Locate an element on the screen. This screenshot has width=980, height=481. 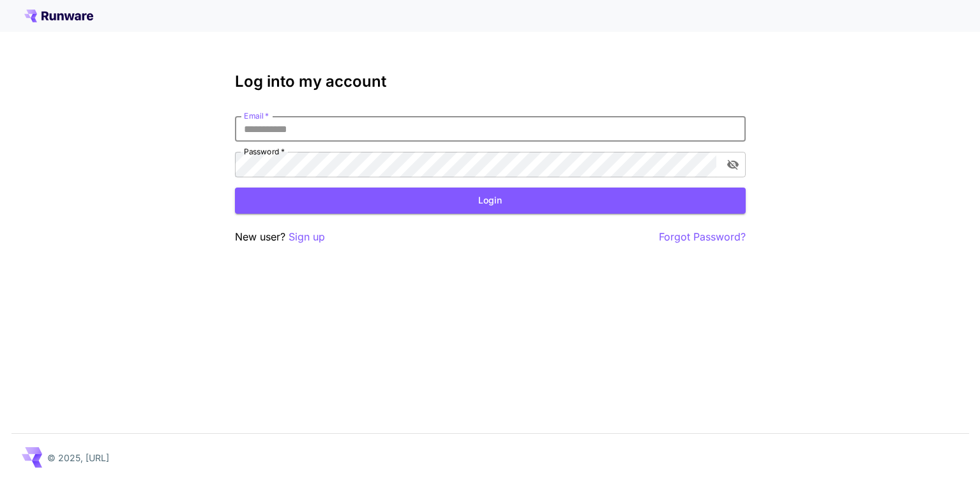
button: Sign up is located at coordinates (307, 237).